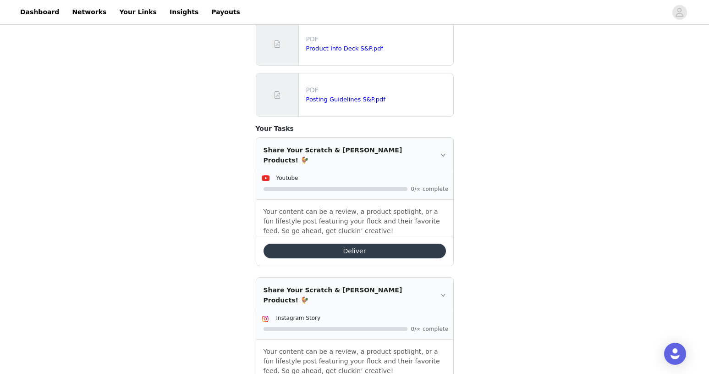 The height and width of the screenshot is (374, 709). I want to click on span: Instagram Story, so click(298, 318).